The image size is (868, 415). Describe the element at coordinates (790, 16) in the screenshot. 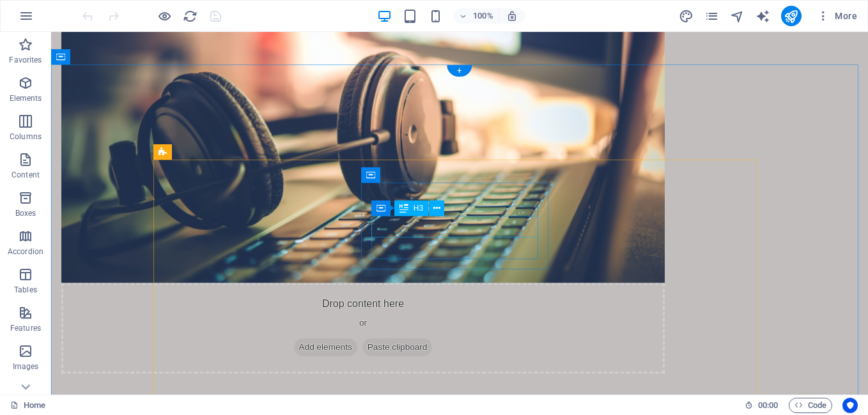

I see `i: Publish` at that location.